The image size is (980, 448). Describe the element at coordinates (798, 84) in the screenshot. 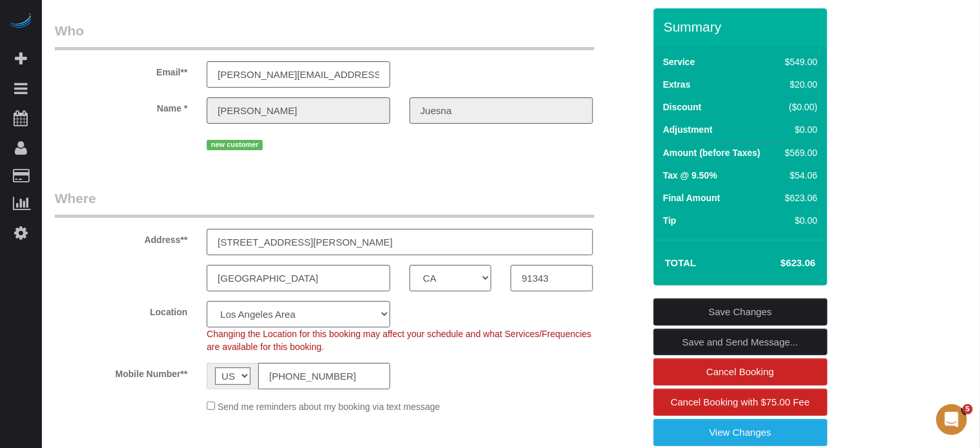

I see `div: $20.00` at that location.